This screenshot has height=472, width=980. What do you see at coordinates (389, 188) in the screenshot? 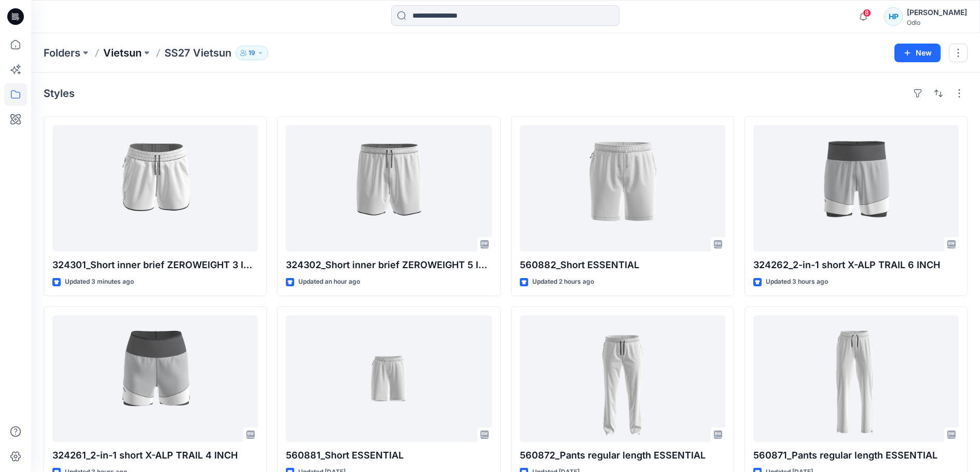
I see `a: 324302_Short inner brief ZEROWEIGHT 5 INCH` at bounding box center [389, 188].